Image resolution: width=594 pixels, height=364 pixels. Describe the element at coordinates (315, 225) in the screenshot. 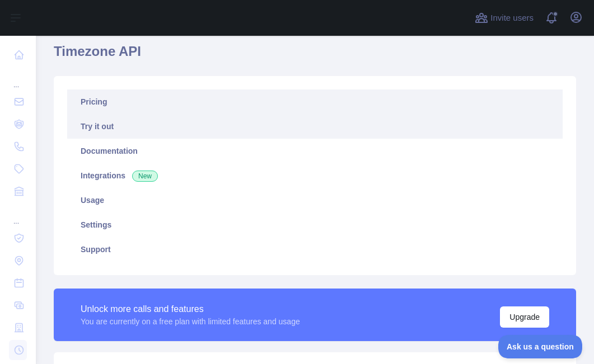

I see `a: Settings` at that location.